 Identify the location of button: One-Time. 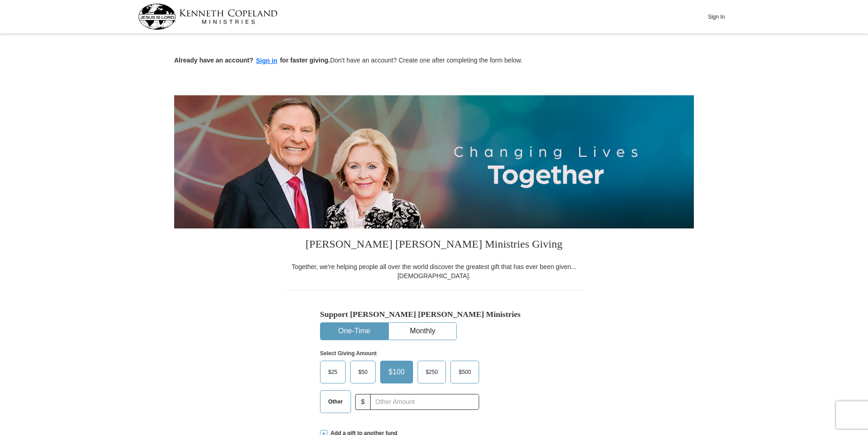
(354, 331).